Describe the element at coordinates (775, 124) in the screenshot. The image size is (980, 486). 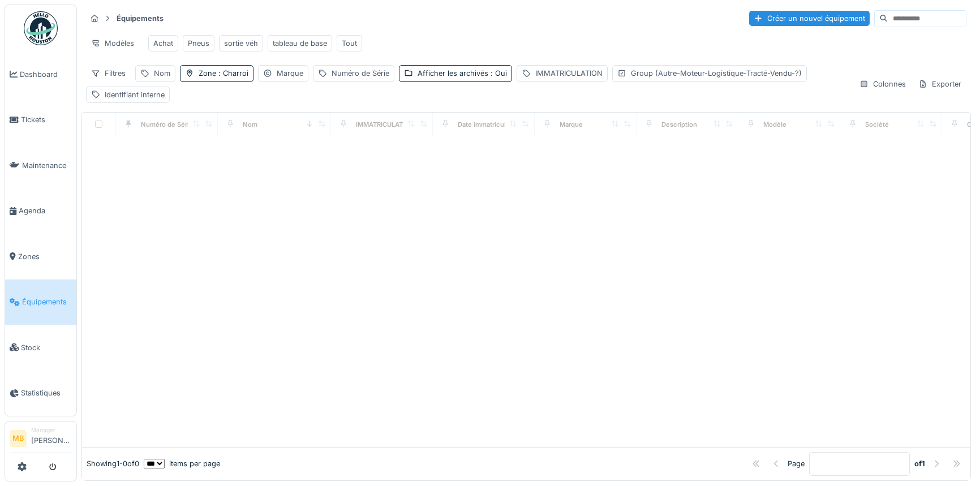
I see `div: Modèle` at that location.